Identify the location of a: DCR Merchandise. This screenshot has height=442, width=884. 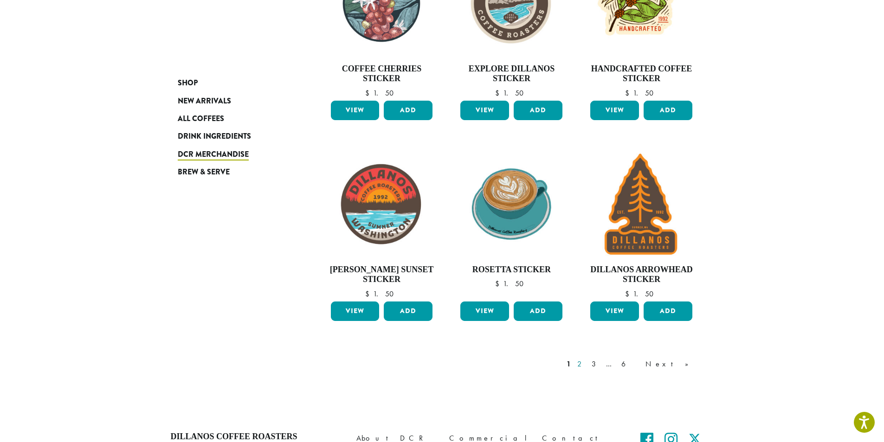
(233, 155).